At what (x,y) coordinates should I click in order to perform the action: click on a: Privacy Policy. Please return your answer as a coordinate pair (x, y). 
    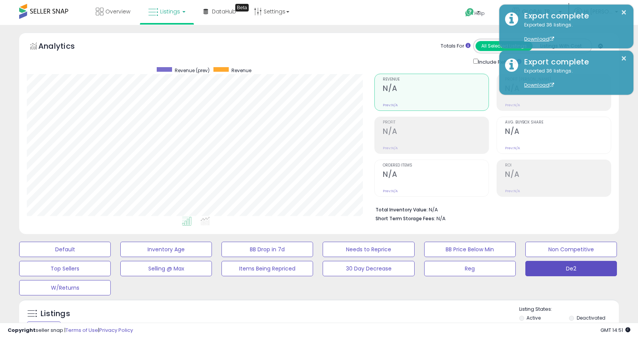
    Looking at the image, I should click on (116, 330).